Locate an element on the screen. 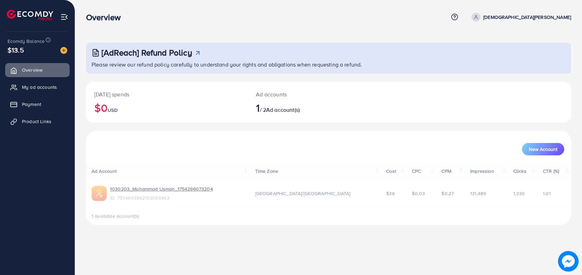 This screenshot has height=275, width=582. a: Product Links is located at coordinates (37, 121).